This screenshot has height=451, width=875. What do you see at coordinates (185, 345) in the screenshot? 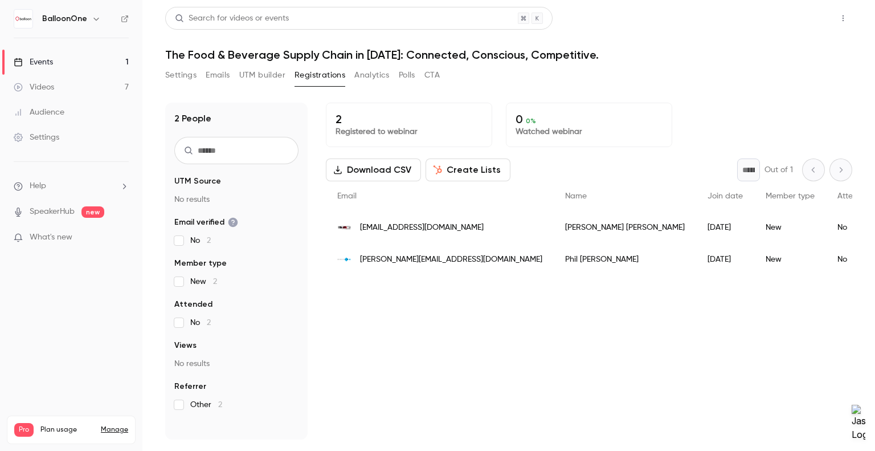
I see `span: Views` at bounding box center [185, 345].